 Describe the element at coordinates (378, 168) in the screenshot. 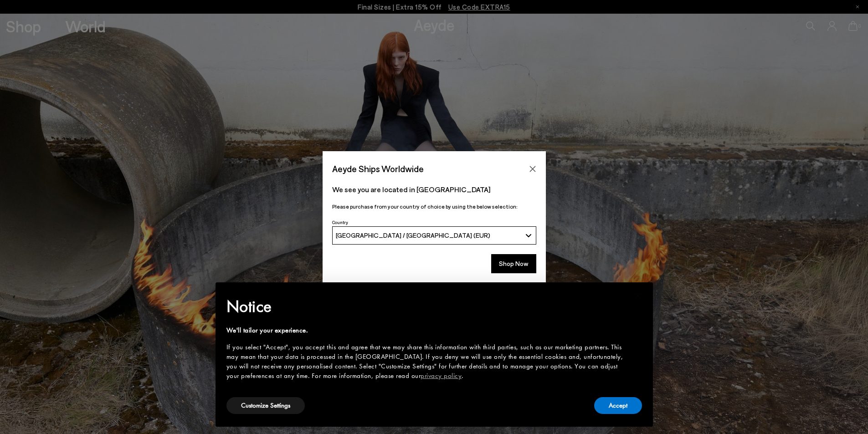

I see `span: Aeyde Ships Worldwide` at that location.